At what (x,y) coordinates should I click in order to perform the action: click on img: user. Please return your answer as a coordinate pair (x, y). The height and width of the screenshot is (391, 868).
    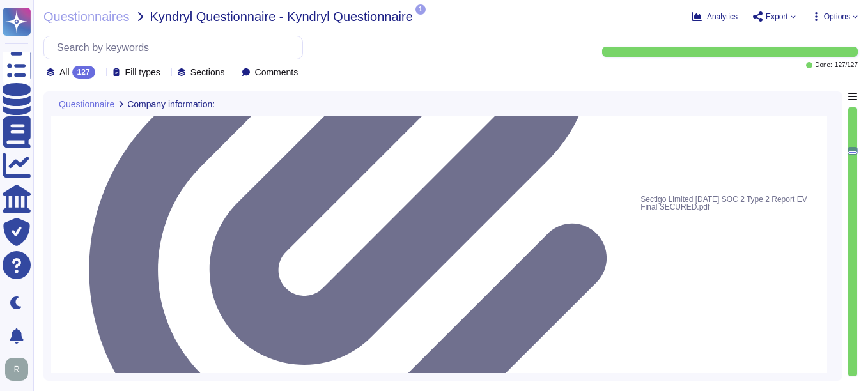
    Looking at the image, I should click on (17, 370).